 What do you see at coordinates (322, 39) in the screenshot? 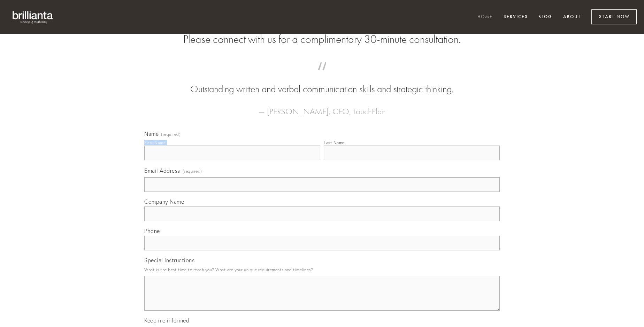
I see `h2: Please connect with us for a complimentary 30-minute consultation.` at bounding box center [322, 39].